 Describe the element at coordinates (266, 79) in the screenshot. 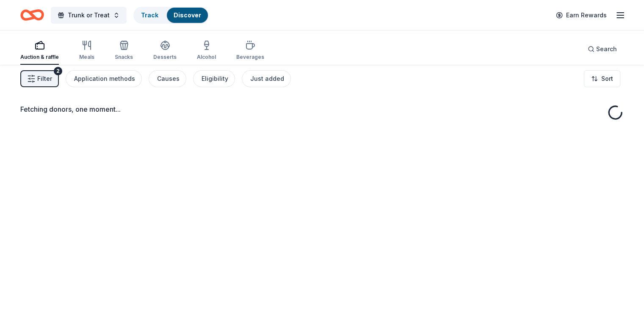

I see `button: Just added` at that location.